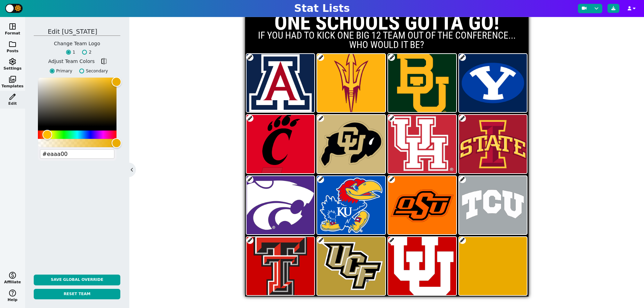 This screenshot has width=644, height=308. I want to click on span: help, so click(13, 293).